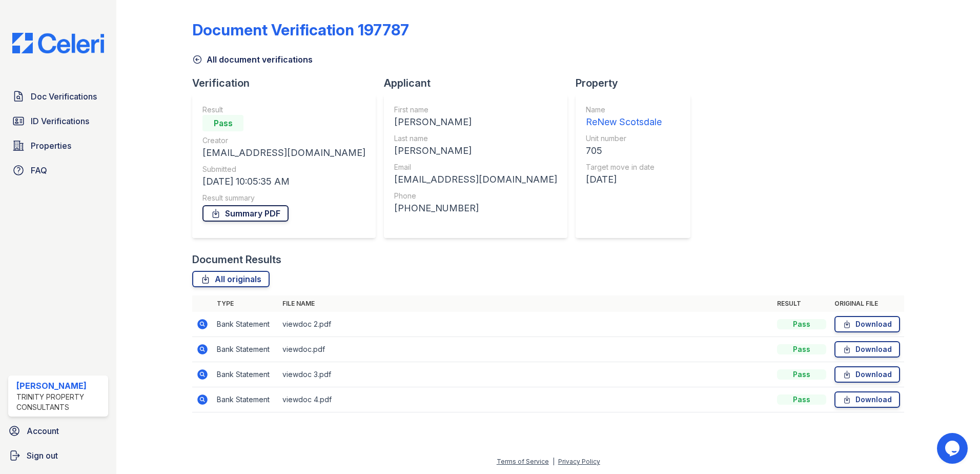 This screenshot has height=474, width=980. What do you see at coordinates (525, 400) in the screenshot?
I see `td: viewdoc 4.pdf` at bounding box center [525, 400].